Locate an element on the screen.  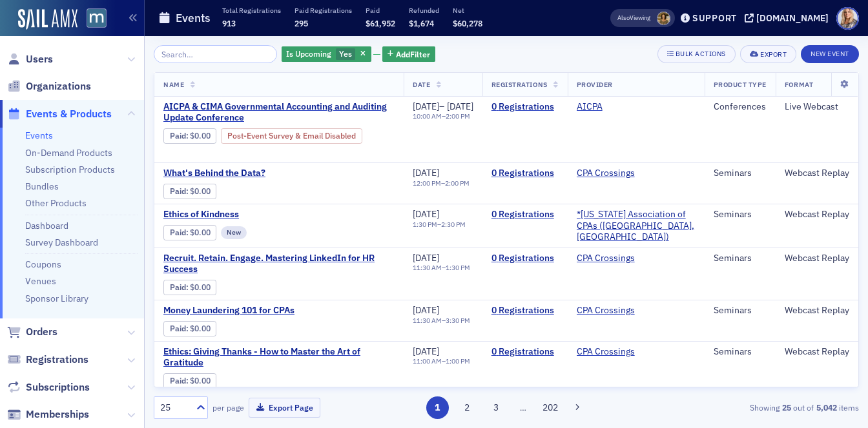
a: AICPA & CIMA Governmental Accounting and Auditing Update Conference is located at coordinates (279, 112).